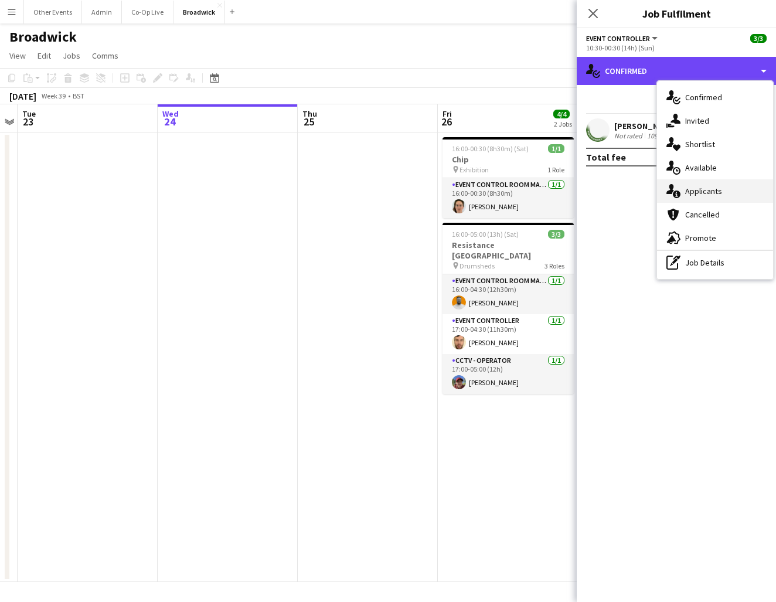 The image size is (776, 602). I want to click on h3: Job Fulfilment, so click(676, 13).